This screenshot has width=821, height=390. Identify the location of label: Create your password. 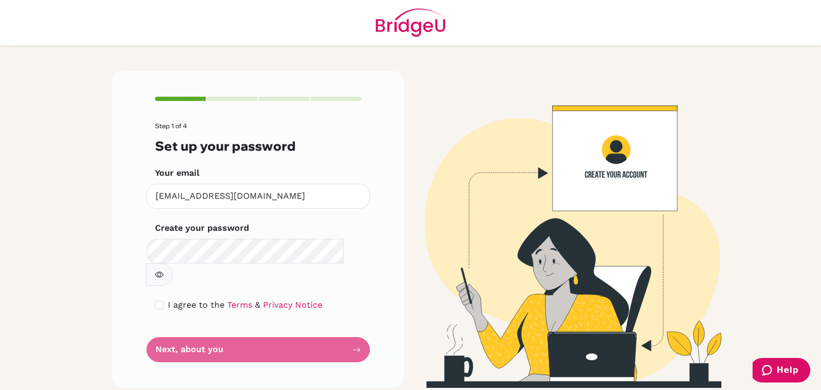
(202, 228).